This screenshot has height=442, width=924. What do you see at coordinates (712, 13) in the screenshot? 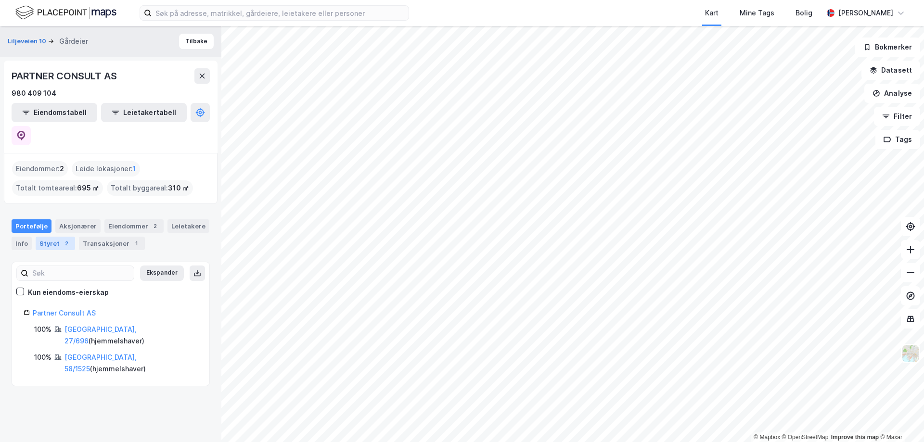
I see `div: Kart` at bounding box center [712, 13].